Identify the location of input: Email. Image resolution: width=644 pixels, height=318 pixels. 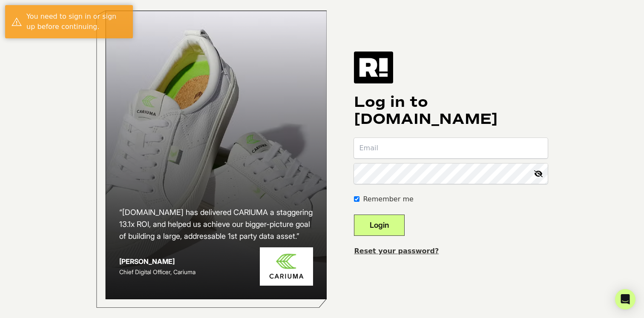
(450, 148).